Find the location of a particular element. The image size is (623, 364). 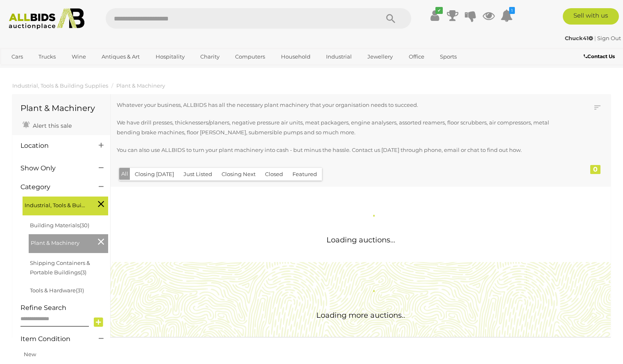

p: You can also use ALLBIDS to turn your plant machinery into cash - but minus the hassle. Contact u... is located at coordinates (337, 150).